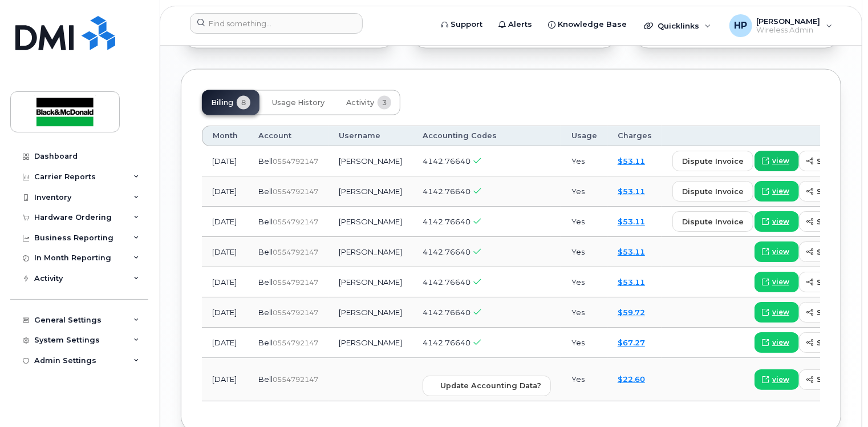 The height and width of the screenshot is (427, 868). I want to click on div: Quicklinks, so click(678, 26).